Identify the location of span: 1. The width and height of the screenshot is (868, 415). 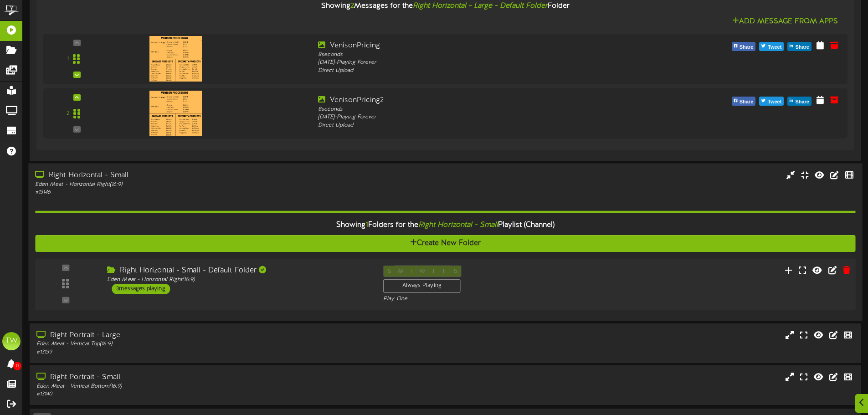
(367, 225).